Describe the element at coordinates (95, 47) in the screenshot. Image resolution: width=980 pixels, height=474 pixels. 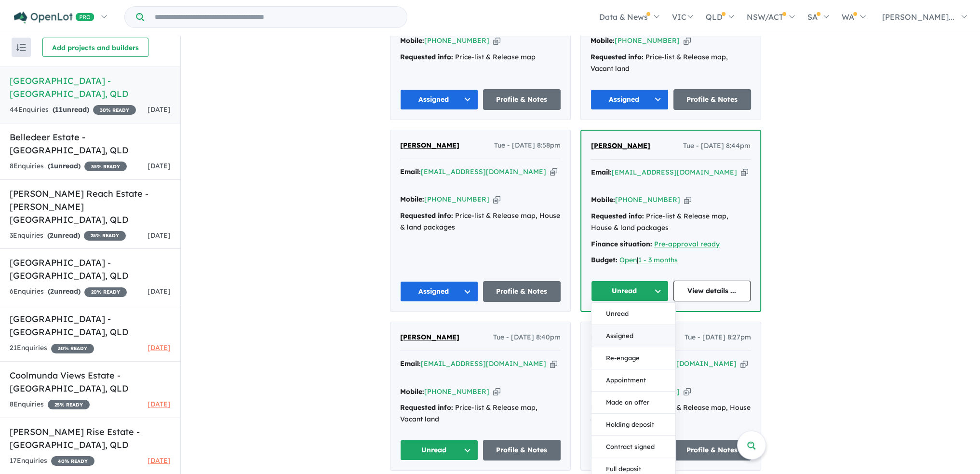
I see `button: Add projects and builders` at that location.